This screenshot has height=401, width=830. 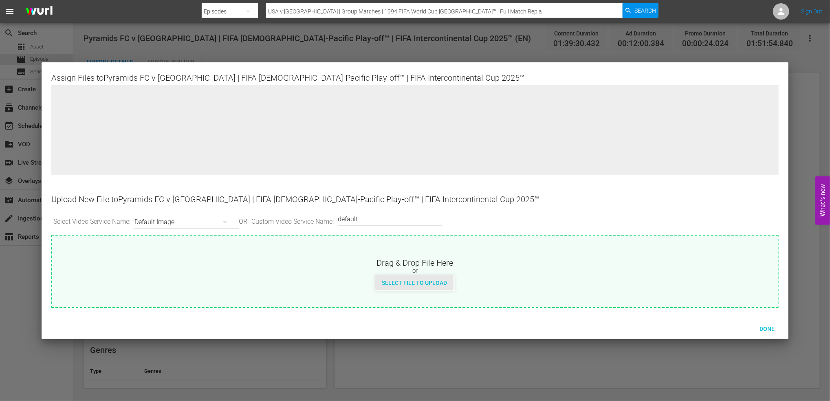 I want to click on span: menu, so click(x=10, y=11).